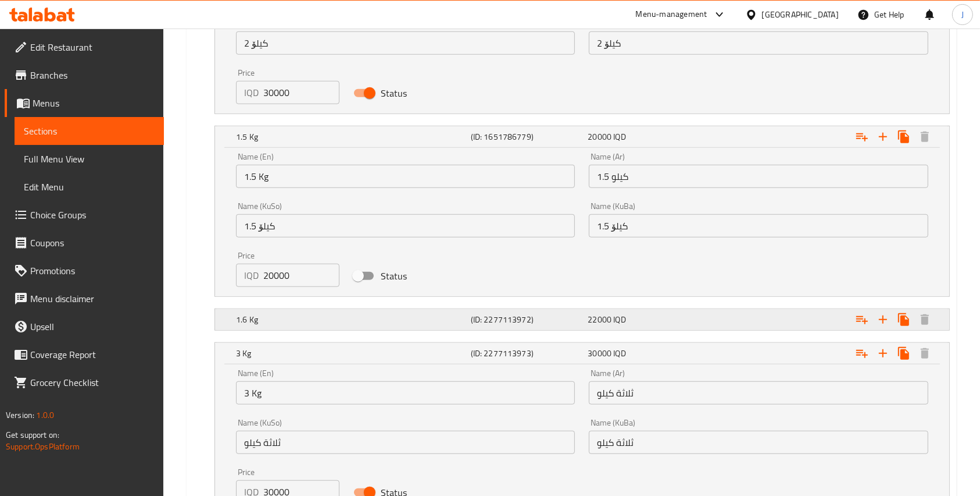  Describe the element at coordinates (351, 137) in the screenshot. I see `h5: 1.5 Kg` at that location.